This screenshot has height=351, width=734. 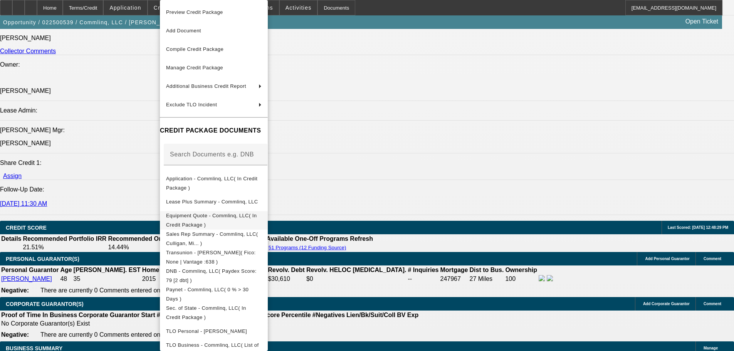 I want to click on span: Preview Credit Package, so click(x=195, y=12).